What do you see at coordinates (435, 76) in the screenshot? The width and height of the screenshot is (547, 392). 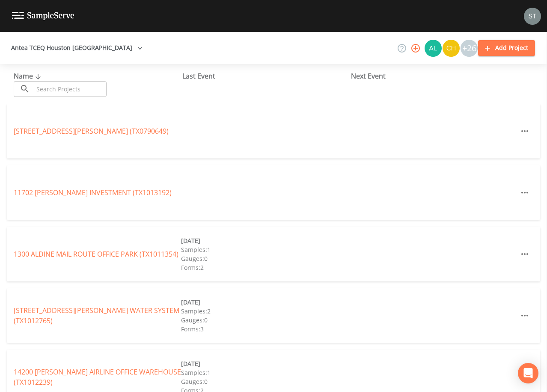 I see `div: Next Event` at bounding box center [435, 76].